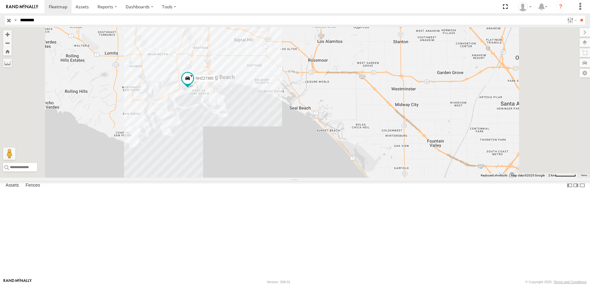  What do you see at coordinates (582, 185) in the screenshot?
I see `label: Hide Summary Table` at bounding box center [582, 185].